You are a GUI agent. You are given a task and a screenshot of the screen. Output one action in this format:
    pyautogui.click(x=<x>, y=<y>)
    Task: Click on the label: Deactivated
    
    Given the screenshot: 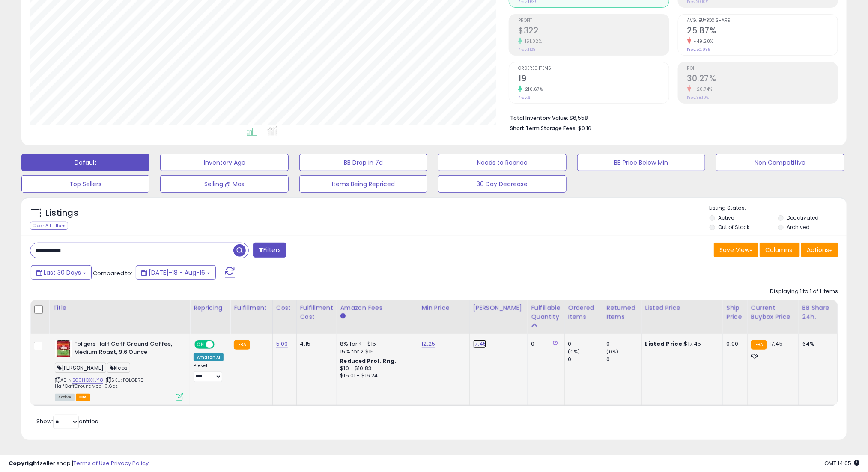 What is the action you would take?
    pyautogui.click(x=803, y=217)
    